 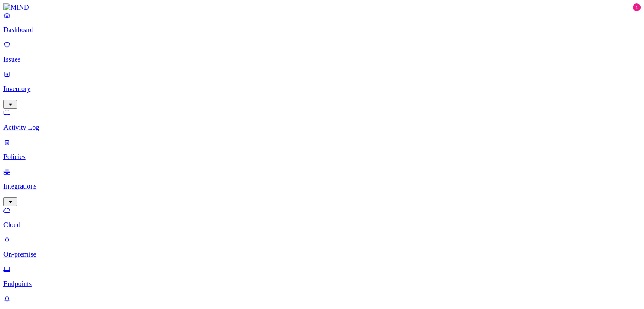 I want to click on a: Endpoints, so click(x=322, y=277).